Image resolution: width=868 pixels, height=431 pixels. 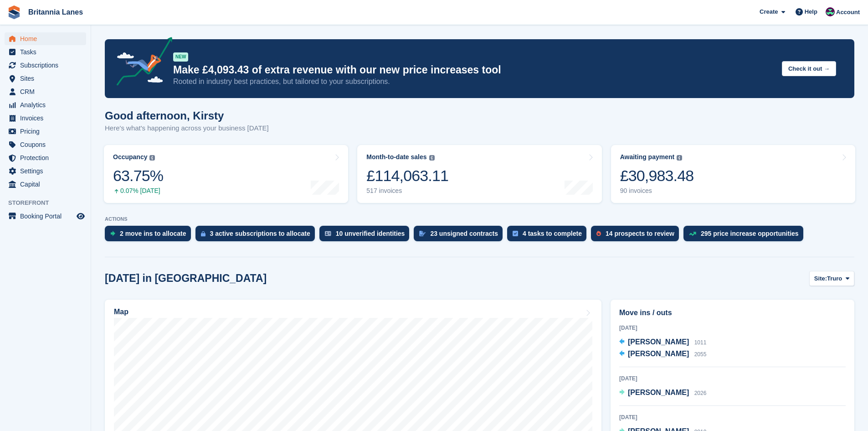 I want to click on div: 4 tasks to complete, so click(x=552, y=234).